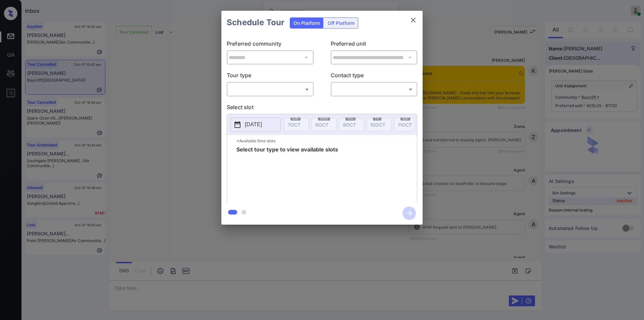  Describe the element at coordinates (307, 23) in the screenshot. I see `div: On Platform` at that location.